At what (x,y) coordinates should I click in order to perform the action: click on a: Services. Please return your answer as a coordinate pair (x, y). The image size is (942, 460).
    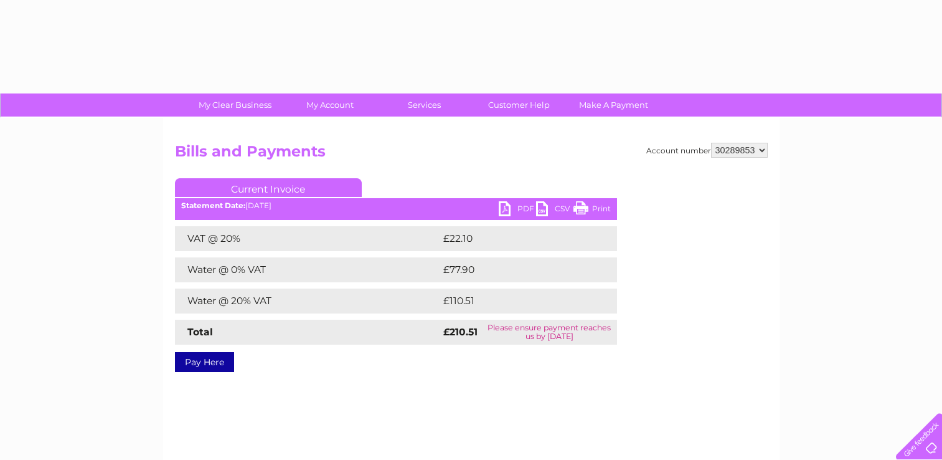
    Looking at the image, I should click on (424, 105).